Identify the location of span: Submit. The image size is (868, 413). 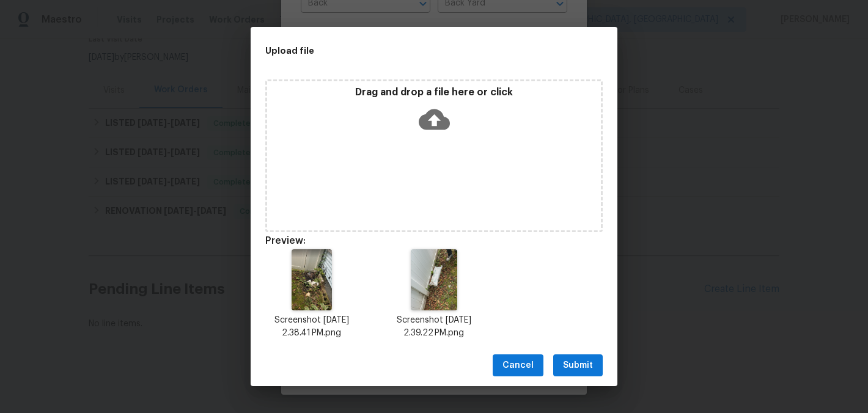
(578, 365).